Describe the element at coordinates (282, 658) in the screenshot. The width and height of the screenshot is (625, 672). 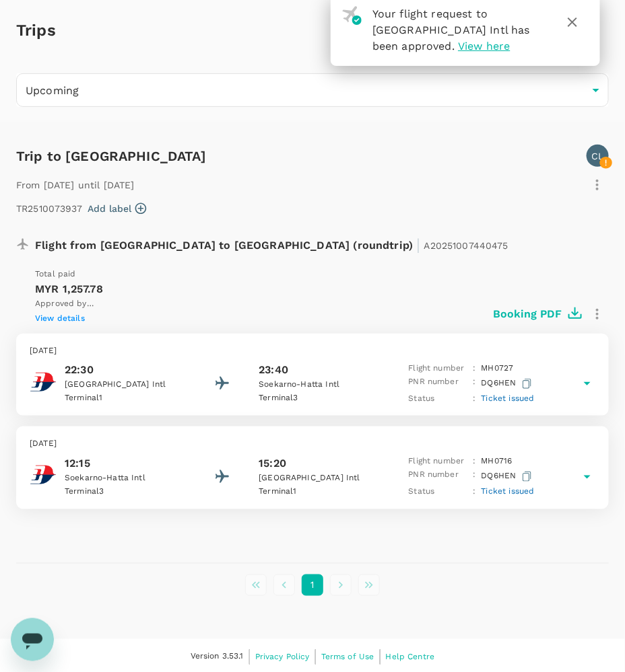
I see `a: Privacy Policy` at that location.